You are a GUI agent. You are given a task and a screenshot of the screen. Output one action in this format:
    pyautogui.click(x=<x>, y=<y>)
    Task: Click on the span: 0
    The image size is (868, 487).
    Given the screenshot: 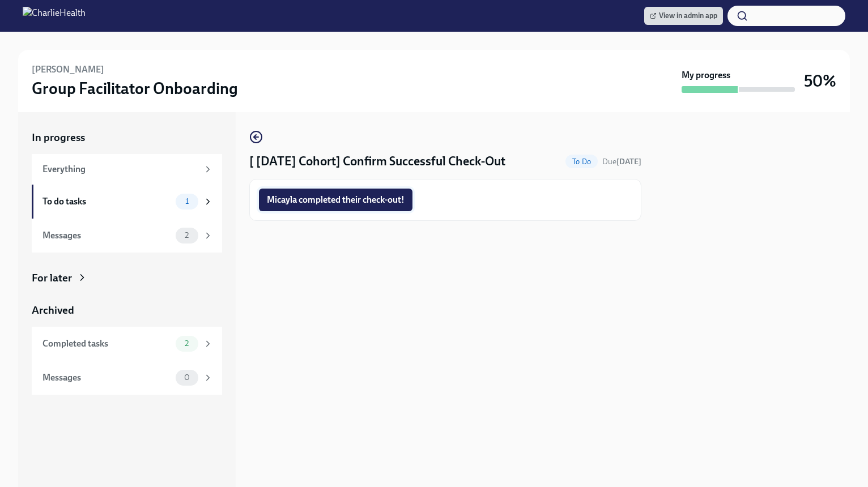 What is the action you would take?
    pyautogui.click(x=187, y=377)
    